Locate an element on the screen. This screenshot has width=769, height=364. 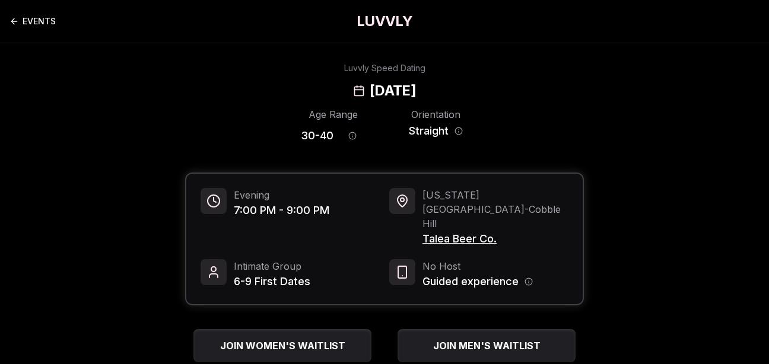
span: Talea Beer Co. is located at coordinates (495, 239).